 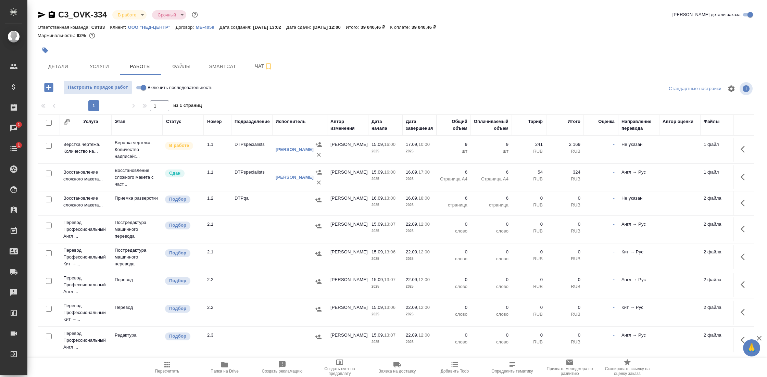 I want to click on div: Итого, so click(x=574, y=122).